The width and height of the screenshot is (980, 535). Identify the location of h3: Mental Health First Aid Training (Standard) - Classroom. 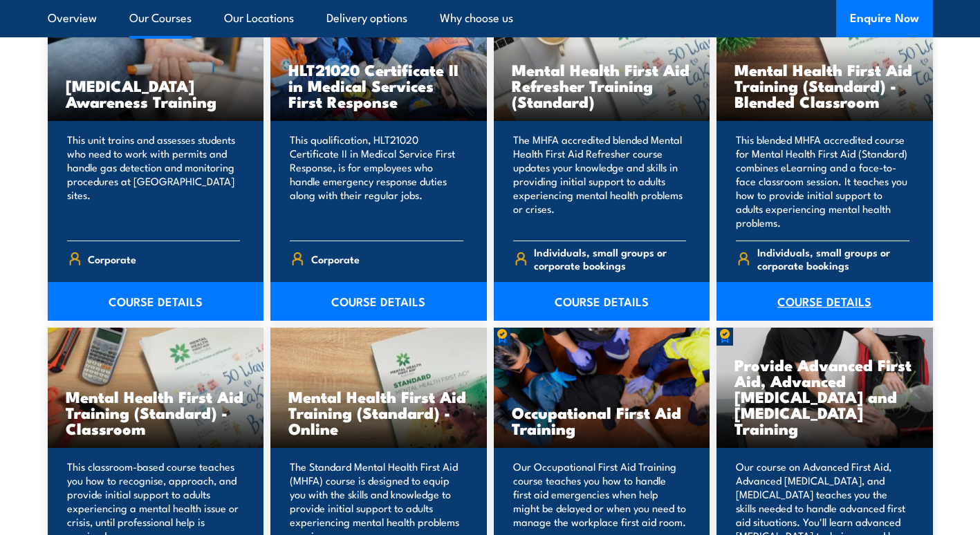
(156, 412).